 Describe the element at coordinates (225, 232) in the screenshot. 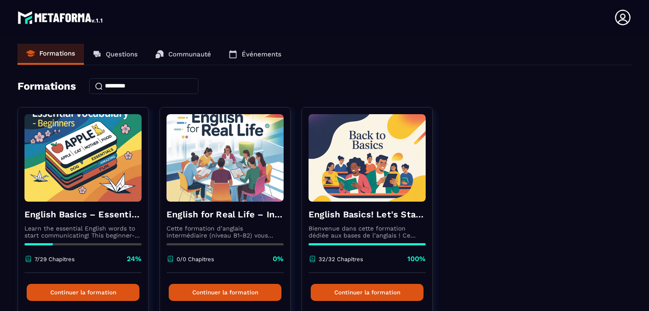

I see `p: Cette formation d’anglais intermédiaire (niveau B1-B2) vous aidera à renforcer votre grammaire, e...` at that location.